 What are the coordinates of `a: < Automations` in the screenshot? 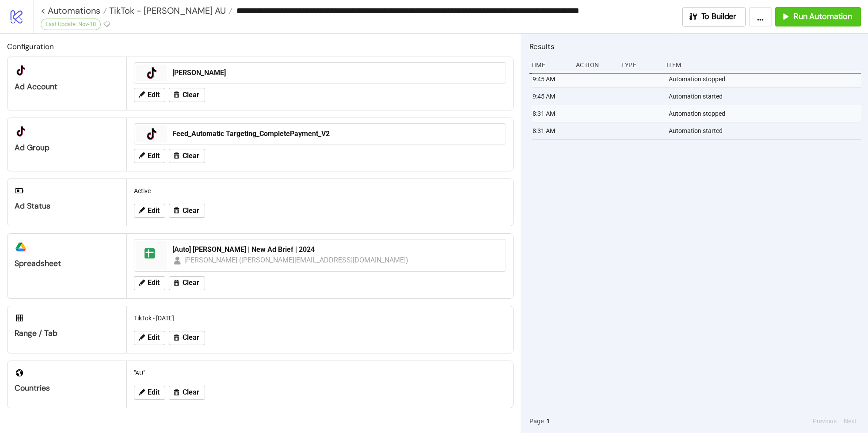 It's located at (74, 10).